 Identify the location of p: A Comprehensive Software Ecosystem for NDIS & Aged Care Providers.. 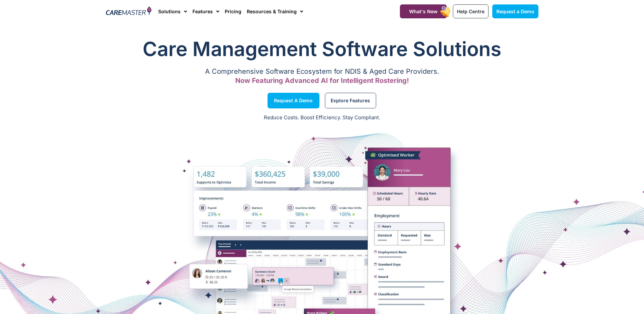
(322, 71).